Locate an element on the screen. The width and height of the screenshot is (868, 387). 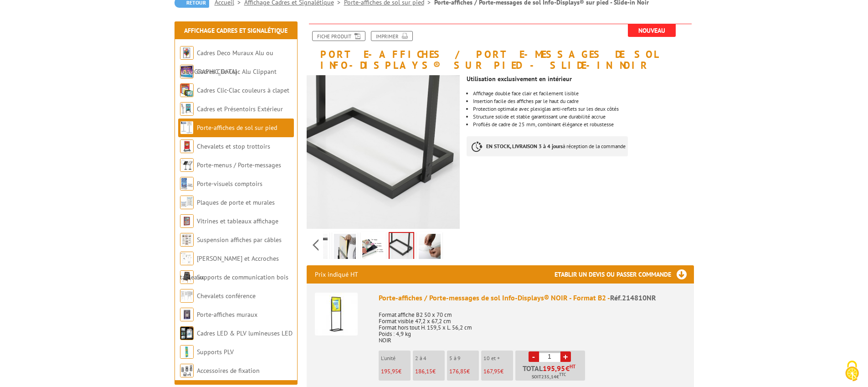
p: Total is located at coordinates (551, 373).